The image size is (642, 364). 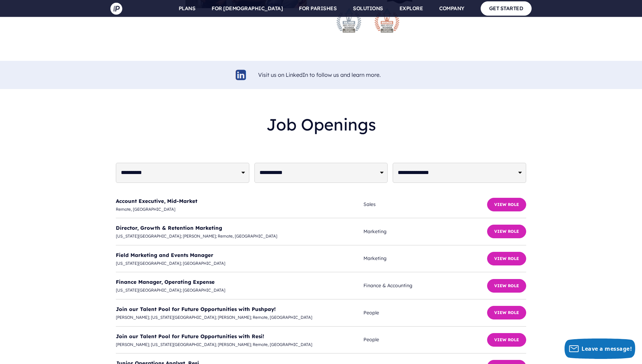 I want to click on a: Join our Talent Pool for Future Opportunities with Resi!, so click(x=190, y=336).